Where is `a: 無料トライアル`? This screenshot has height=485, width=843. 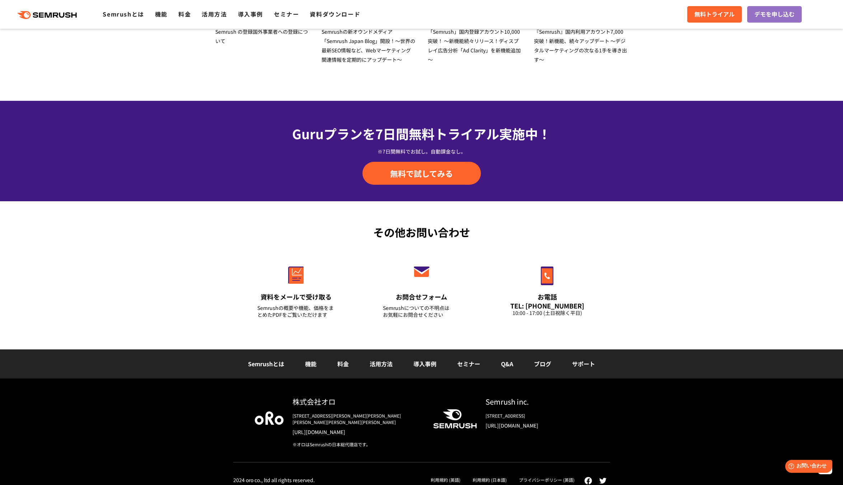
a: 無料トライアル is located at coordinates (715, 14).